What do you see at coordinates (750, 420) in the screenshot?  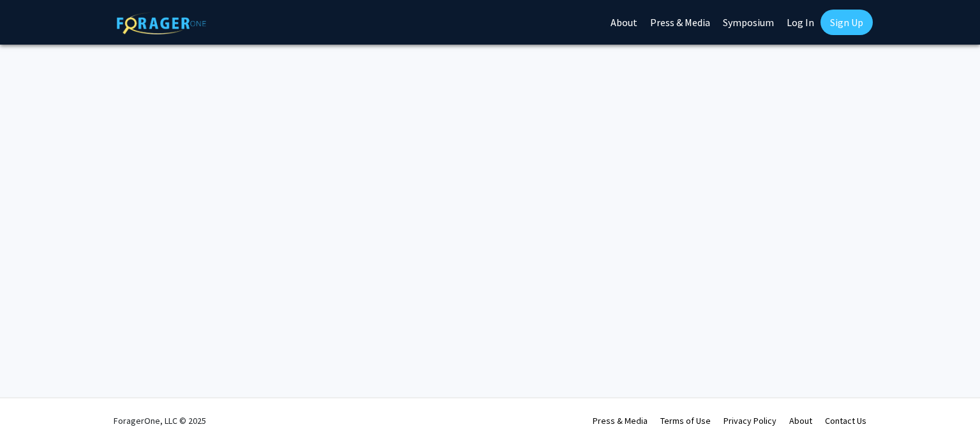 I see `a: Privacy Policy` at bounding box center [750, 420].